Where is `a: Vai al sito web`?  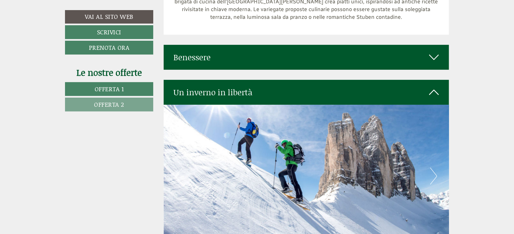 a: Vai al sito web is located at coordinates (109, 17).